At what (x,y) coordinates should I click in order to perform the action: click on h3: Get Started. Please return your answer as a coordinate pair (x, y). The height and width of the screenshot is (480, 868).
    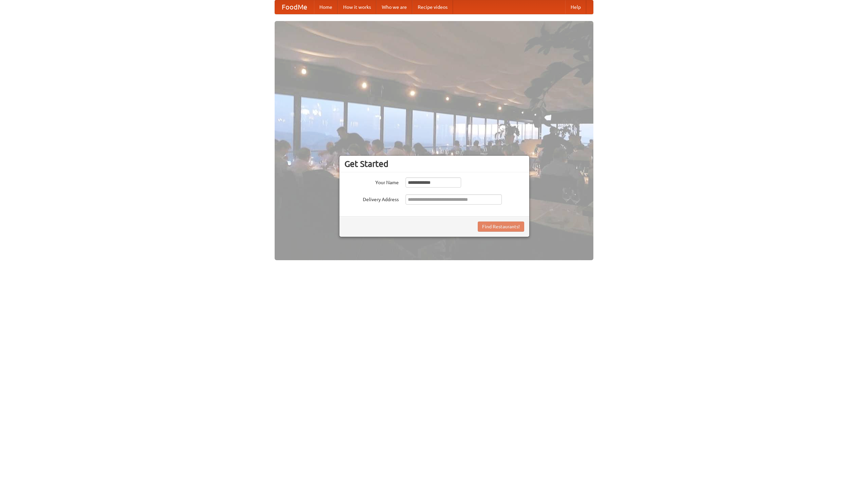
    Looking at the image, I should click on (434, 164).